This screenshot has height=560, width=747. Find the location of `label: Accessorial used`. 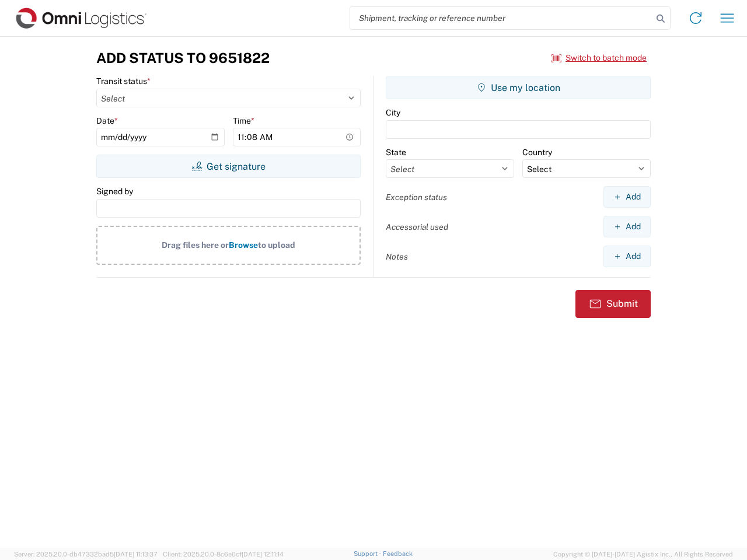

label: Accessorial used is located at coordinates (417, 227).